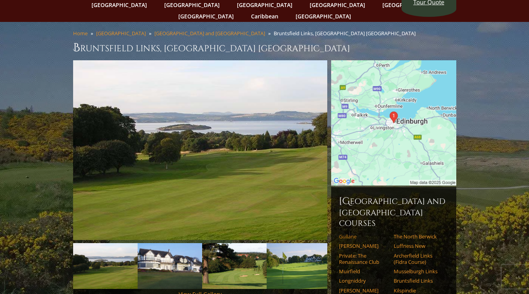  Describe the element at coordinates (364, 259) in the screenshot. I see `a: Private: The Renaissance Club` at that location.